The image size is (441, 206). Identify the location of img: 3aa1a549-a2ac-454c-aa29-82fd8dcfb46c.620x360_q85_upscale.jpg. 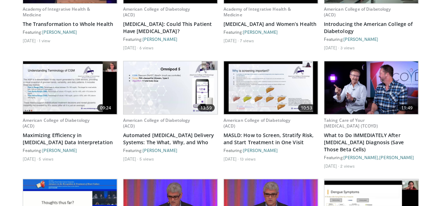
(170, 87).